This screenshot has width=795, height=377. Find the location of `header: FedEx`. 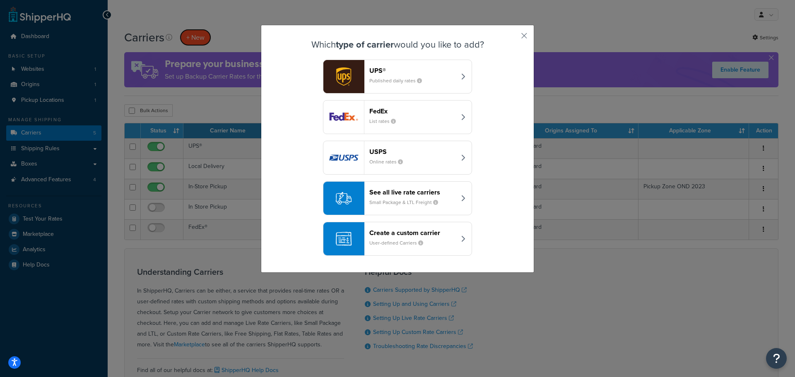

header: FedEx is located at coordinates (412, 111).